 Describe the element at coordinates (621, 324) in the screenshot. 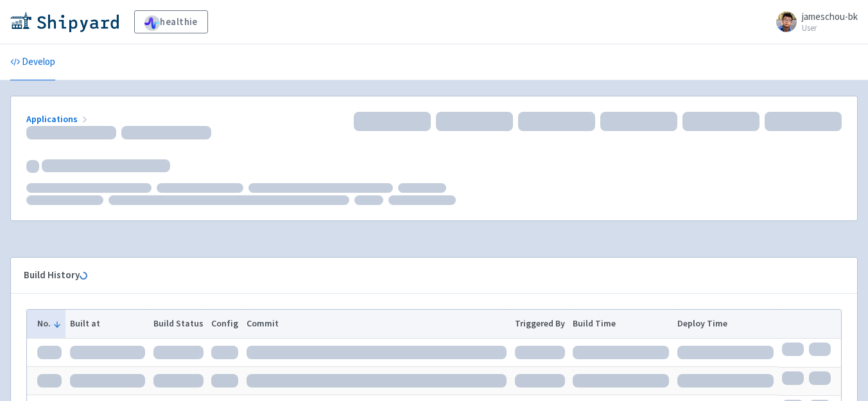

I see `th: Build Time` at that location.